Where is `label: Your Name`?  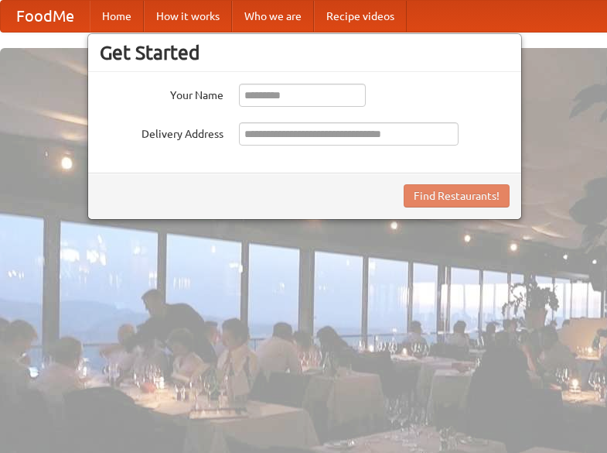
label: Your Name is located at coordinates (162, 93).